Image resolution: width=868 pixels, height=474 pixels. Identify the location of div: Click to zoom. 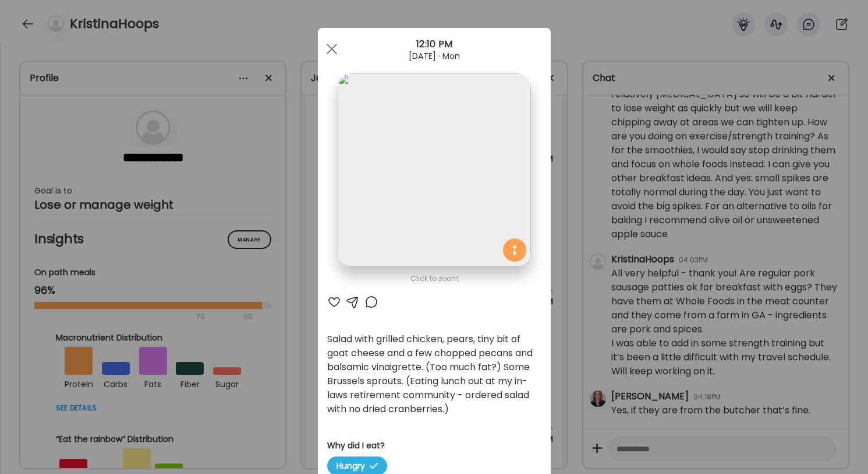
(434, 279).